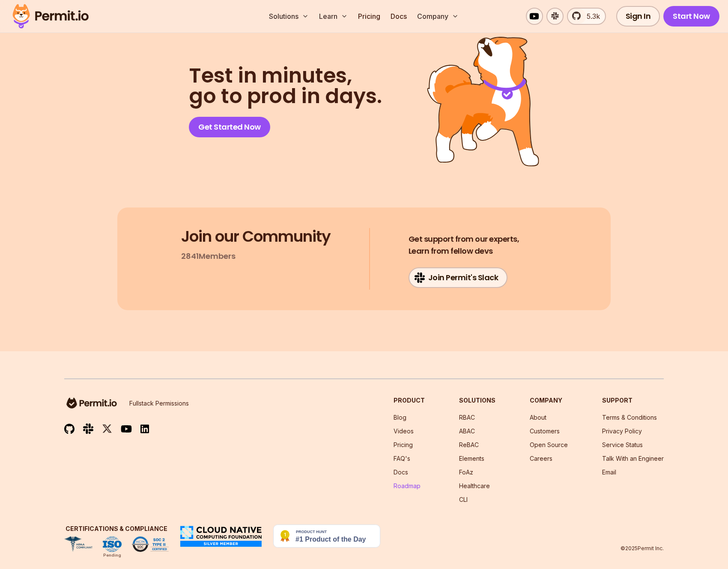 This screenshot has width=728, height=569. What do you see at coordinates (541, 459) in the screenshot?
I see `a: Careers` at bounding box center [541, 459].